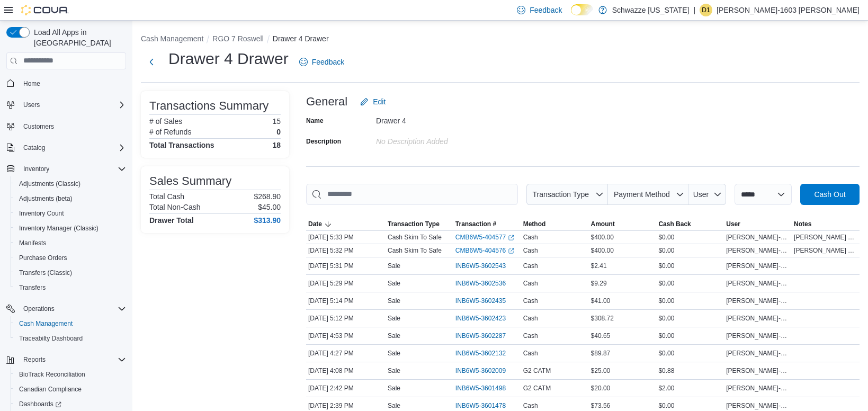  I want to click on p: $45.00, so click(269, 207).